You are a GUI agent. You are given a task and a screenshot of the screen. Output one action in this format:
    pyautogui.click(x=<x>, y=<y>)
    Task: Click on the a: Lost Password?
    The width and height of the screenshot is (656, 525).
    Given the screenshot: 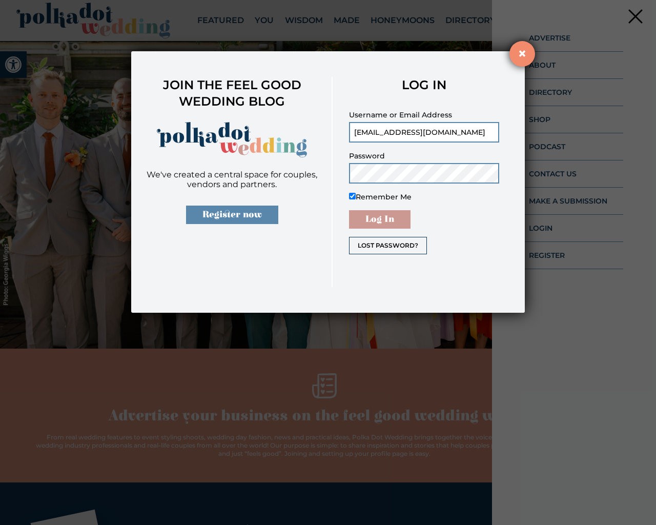 What is the action you would take?
    pyautogui.click(x=388, y=245)
    